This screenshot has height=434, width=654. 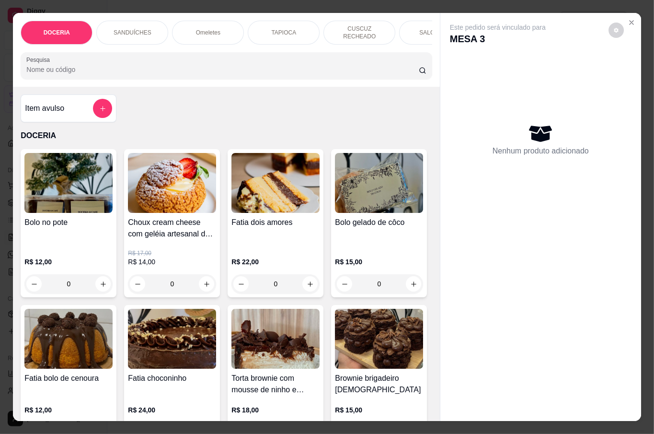 I want to click on h4: Fatia dois amores, so click(x=276, y=222).